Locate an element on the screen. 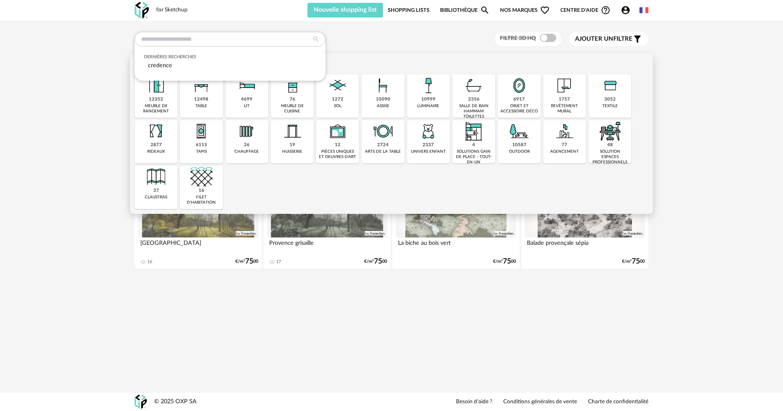 This screenshot has height=411, width=783. div: arts de la table is located at coordinates (383, 152).